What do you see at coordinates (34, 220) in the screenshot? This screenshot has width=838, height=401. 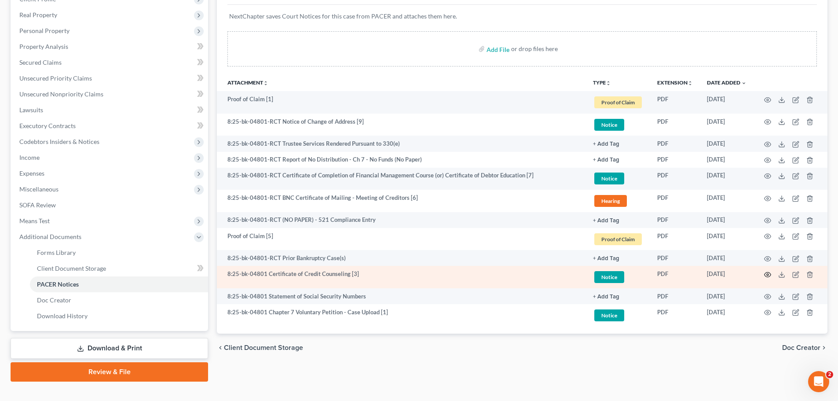 I see `span: Means Test` at bounding box center [34, 220].